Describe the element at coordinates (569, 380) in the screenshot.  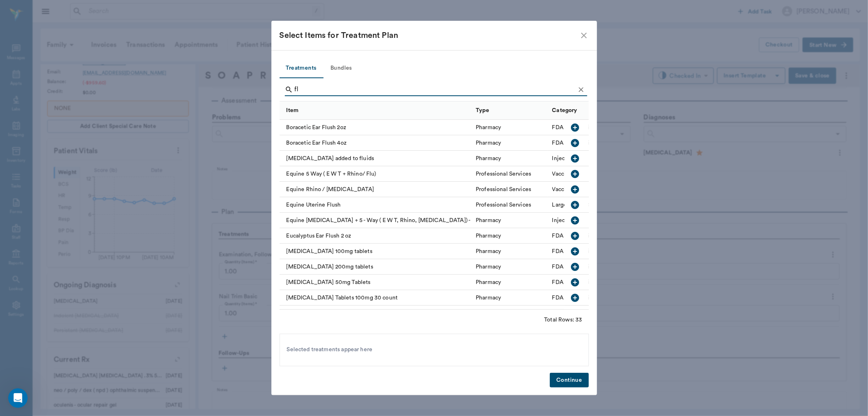
I see `button: Continue` at that location.